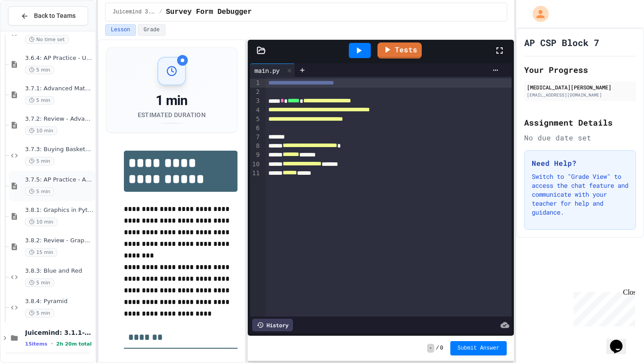  Describe the element at coordinates (134, 12) in the screenshot. I see `span: Juicemind 3.5-3.7 Exercises` at that location.